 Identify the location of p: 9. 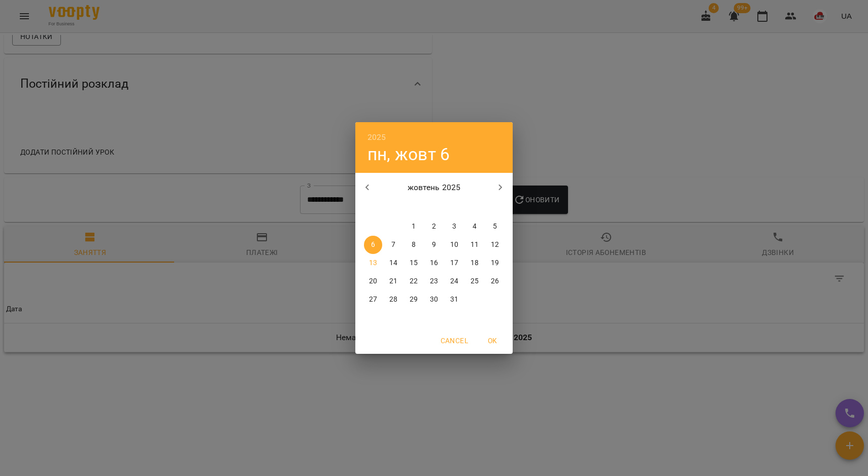
(434, 245).